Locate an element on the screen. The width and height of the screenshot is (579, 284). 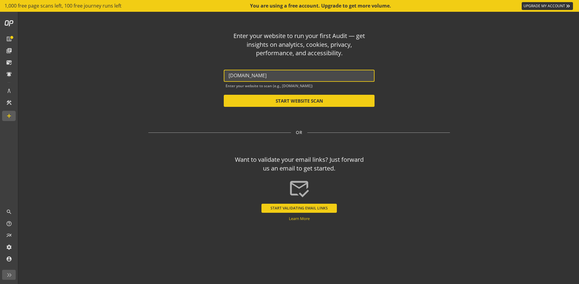
mat-icon: architecture is located at coordinates (9, 91).